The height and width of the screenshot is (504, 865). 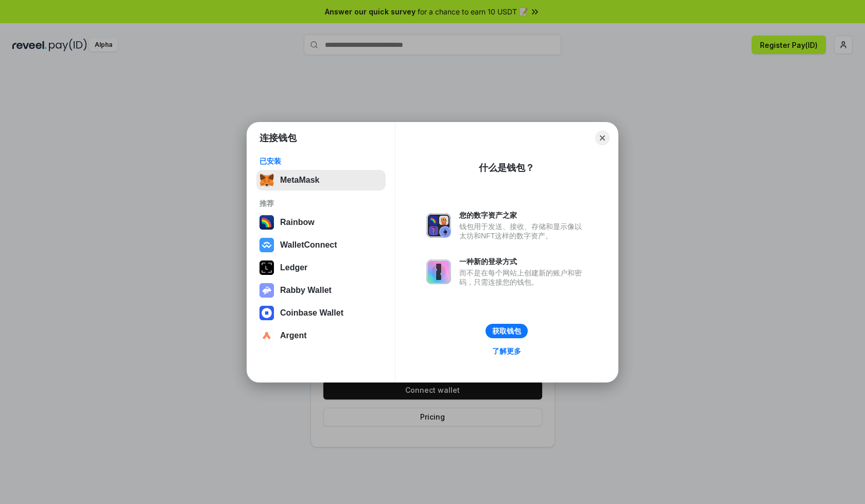 What do you see at coordinates (293, 336) in the screenshot?
I see `div: Argent` at bounding box center [293, 336].